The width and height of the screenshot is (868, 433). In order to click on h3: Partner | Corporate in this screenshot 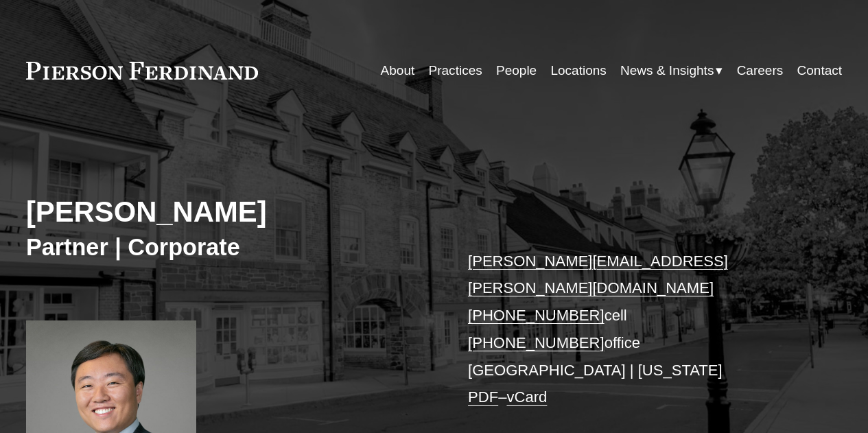, I will do `click(230, 247)`.